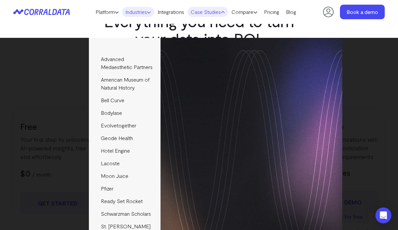 Image resolution: width=398 pixels, height=230 pixels. What do you see at coordinates (124, 84) in the screenshot?
I see `a: American Museum of Natural History` at bounding box center [124, 84].